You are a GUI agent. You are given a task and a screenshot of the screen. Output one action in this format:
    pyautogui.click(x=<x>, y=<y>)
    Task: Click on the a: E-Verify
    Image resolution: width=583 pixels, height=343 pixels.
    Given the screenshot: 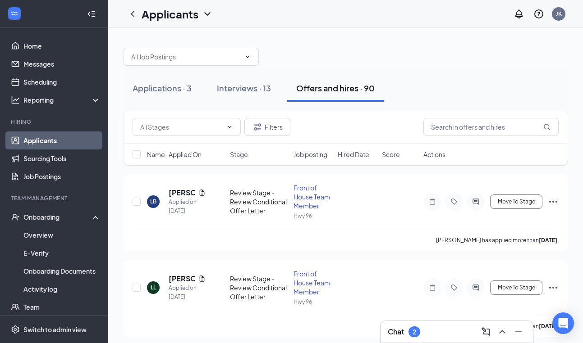 What is the action you would take?
    pyautogui.click(x=62, y=253)
    